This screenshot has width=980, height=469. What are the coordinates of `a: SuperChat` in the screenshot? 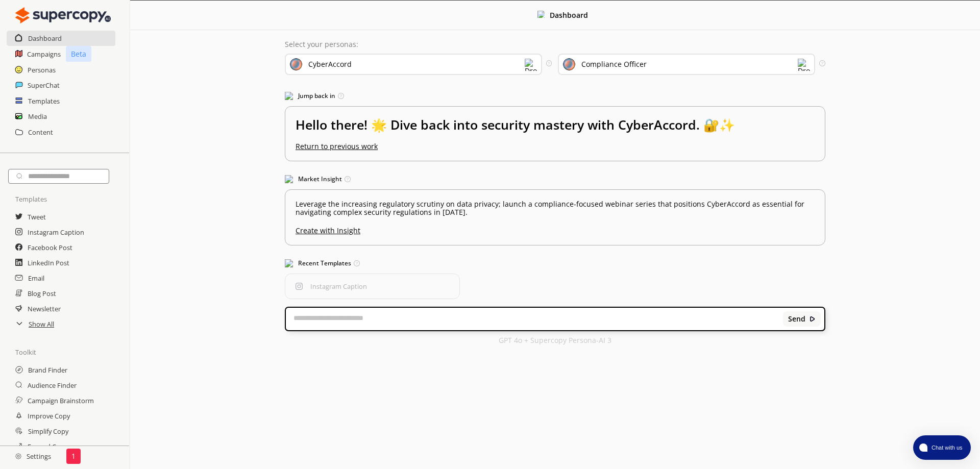 It's located at (44, 85).